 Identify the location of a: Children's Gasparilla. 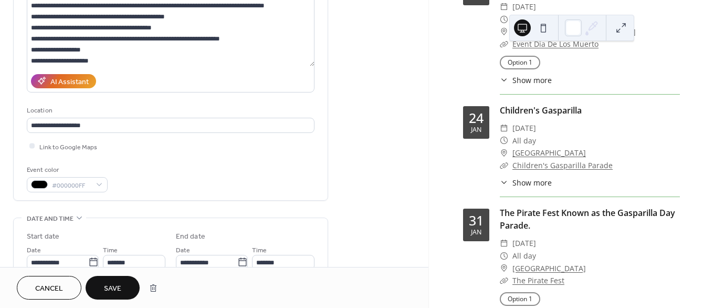
(541, 110).